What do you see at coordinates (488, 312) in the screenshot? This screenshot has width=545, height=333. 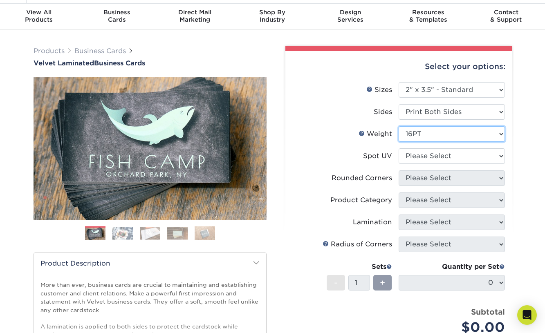 I see `strong: Subtotal` at bounding box center [488, 312].